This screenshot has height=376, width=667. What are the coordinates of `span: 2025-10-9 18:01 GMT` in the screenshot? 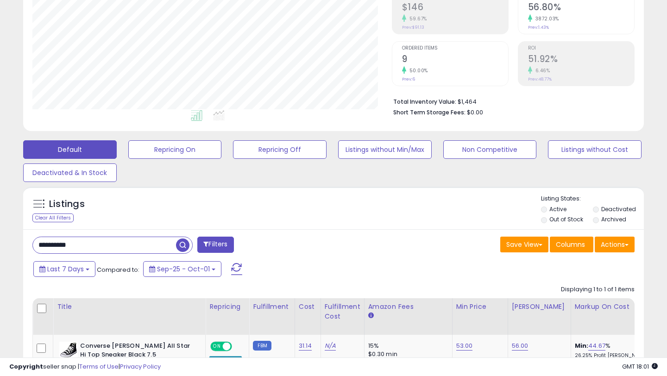 It's located at (639, 366).